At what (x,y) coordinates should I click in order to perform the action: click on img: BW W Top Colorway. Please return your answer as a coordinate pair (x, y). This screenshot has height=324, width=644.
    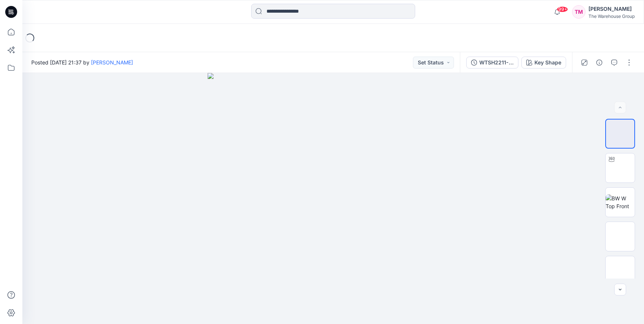
    Looking at the image, I should click on (620, 134).